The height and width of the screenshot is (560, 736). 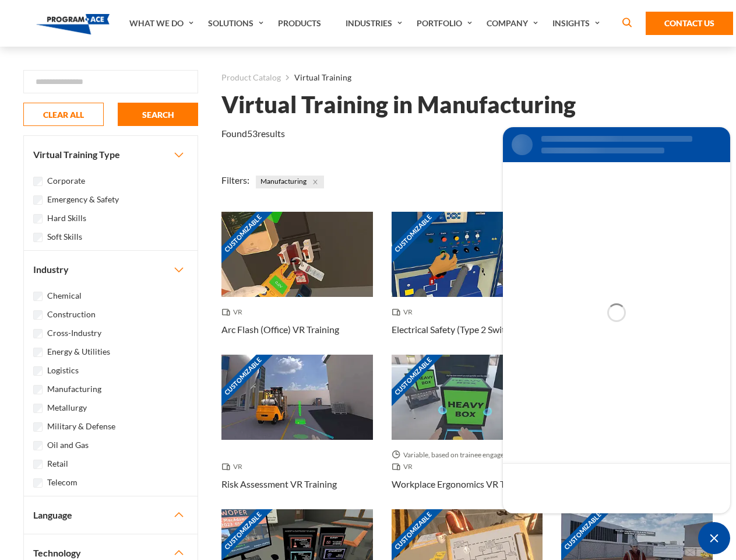 What do you see at coordinates (38, 445) in the screenshot?
I see `input: Oil and Gas` at bounding box center [38, 445].